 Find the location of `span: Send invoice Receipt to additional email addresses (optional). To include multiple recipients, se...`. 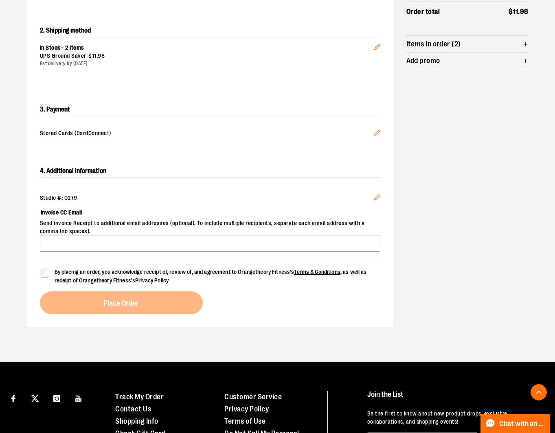

span: Send invoice Receipt to additional email addresses (optional). To include multiple recipients, se... is located at coordinates (210, 228).